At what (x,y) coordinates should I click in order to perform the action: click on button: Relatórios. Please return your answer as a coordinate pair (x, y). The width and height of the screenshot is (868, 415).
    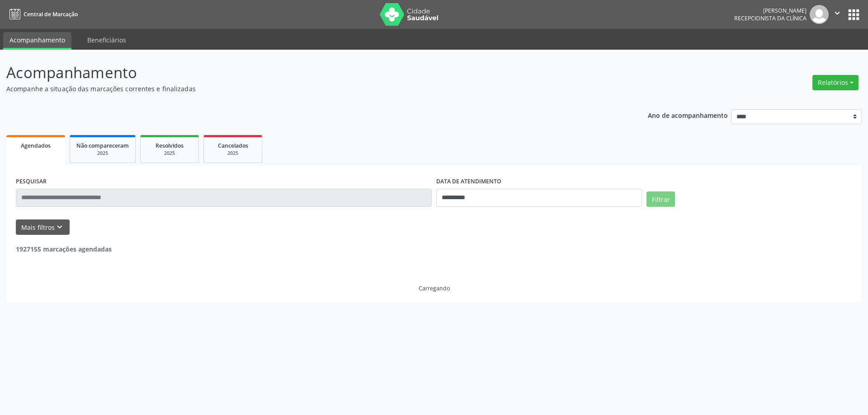
    Looking at the image, I should click on (836, 83).